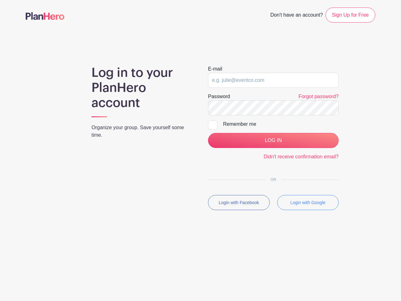 The image size is (401, 301). What do you see at coordinates (281, 124) in the screenshot?
I see `div: Remember me` at bounding box center [281, 124].